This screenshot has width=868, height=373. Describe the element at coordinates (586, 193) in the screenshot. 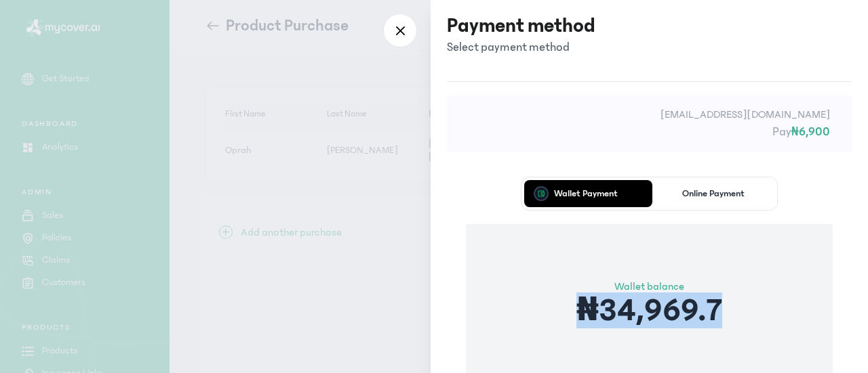

I see `p: Wallet Payment` at that location.